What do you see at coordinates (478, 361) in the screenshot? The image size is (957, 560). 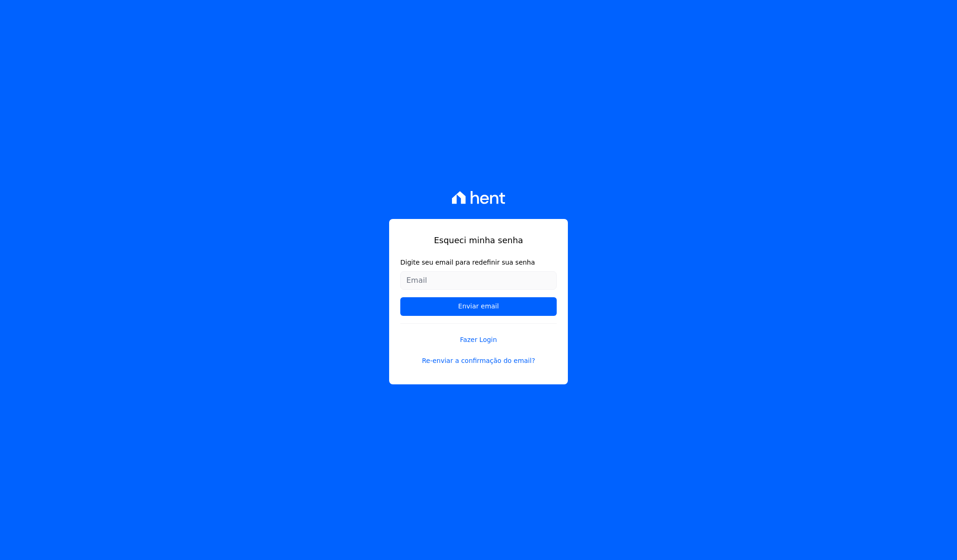 I see `a: Re-enviar a confirmação do email?` at bounding box center [478, 361].